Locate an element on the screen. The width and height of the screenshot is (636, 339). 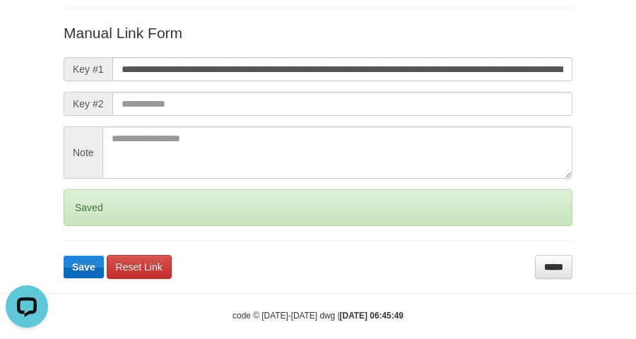
span: Reset Link is located at coordinates (139, 267).